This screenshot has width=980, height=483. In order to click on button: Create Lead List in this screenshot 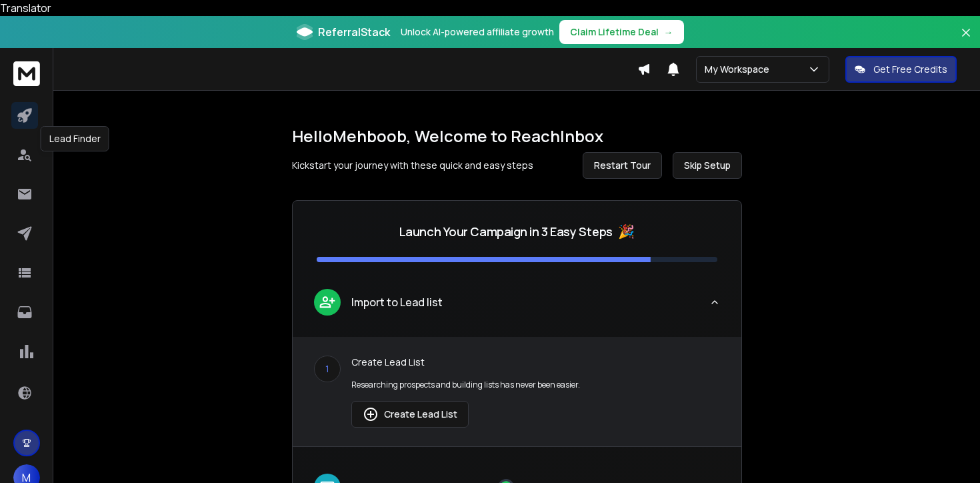, I will do `click(410, 414)`.